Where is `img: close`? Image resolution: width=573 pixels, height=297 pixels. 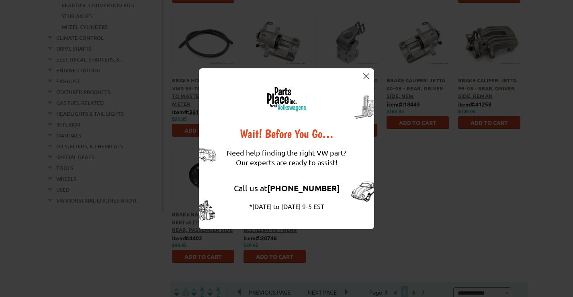
img: close is located at coordinates (366, 76).